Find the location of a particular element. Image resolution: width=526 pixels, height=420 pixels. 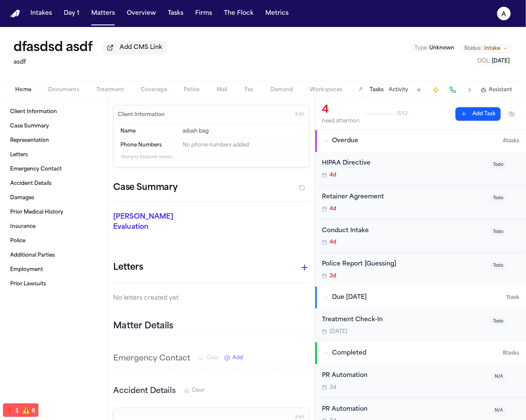

span: Assistant is located at coordinates (501, 90).